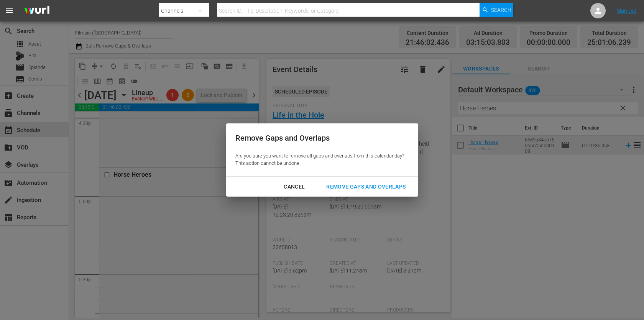 The image size is (644, 320). Describe the element at coordinates (294, 187) in the screenshot. I see `div: Cancel` at that location.